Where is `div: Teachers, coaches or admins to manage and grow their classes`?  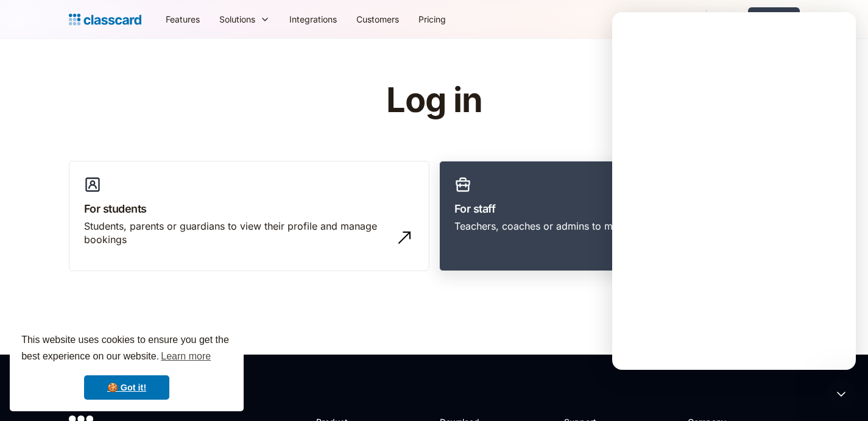 div: Teachers, coaches or admins to manage and grow their classes is located at coordinates (601, 227).